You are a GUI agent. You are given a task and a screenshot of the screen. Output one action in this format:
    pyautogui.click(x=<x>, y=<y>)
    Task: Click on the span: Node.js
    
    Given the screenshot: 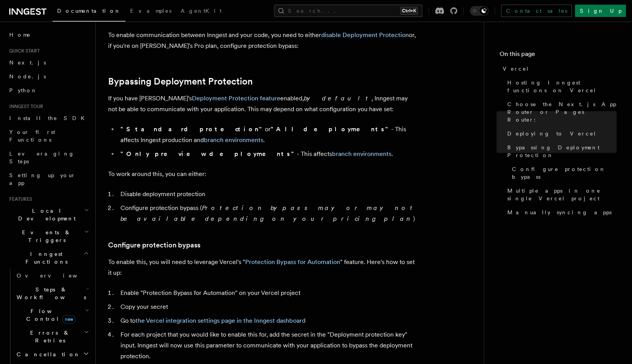 What is the action you would take?
    pyautogui.click(x=27, y=77)
    